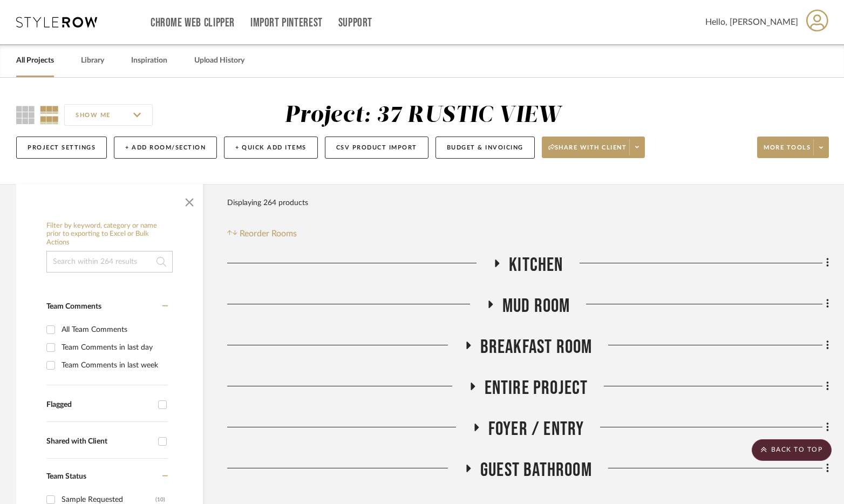 Image resolution: width=844 pixels, height=504 pixels. What do you see at coordinates (287, 22) in the screenshot?
I see `a: Import Pinterest` at bounding box center [287, 22].